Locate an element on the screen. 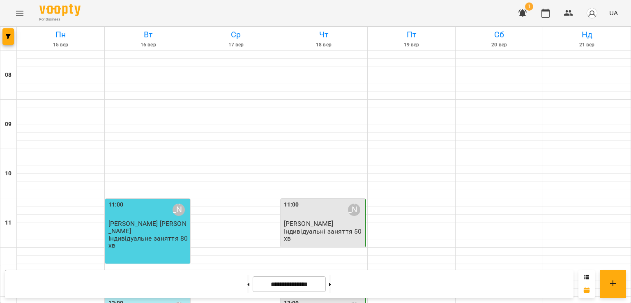 The image size is (631, 303). span: For Business is located at coordinates (60, 19).